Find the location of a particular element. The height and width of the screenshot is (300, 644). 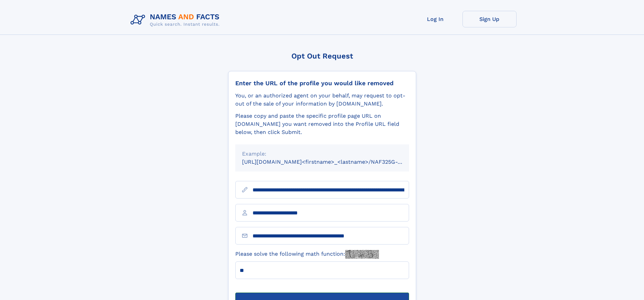

a: Sign Up is located at coordinates (489, 19).